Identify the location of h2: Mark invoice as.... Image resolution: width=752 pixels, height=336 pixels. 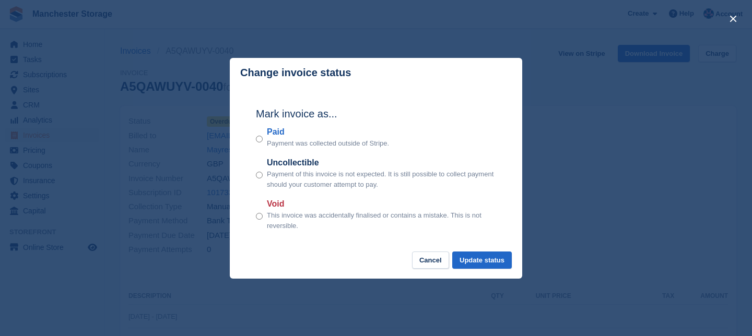
(376, 114).